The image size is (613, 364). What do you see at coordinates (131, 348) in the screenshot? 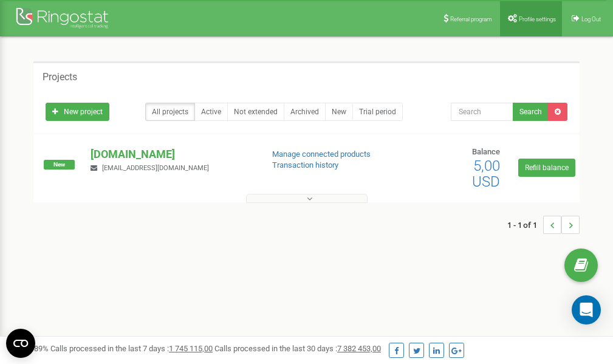
I see `span: Calls processed in the last 7 days :` at bounding box center [131, 348].